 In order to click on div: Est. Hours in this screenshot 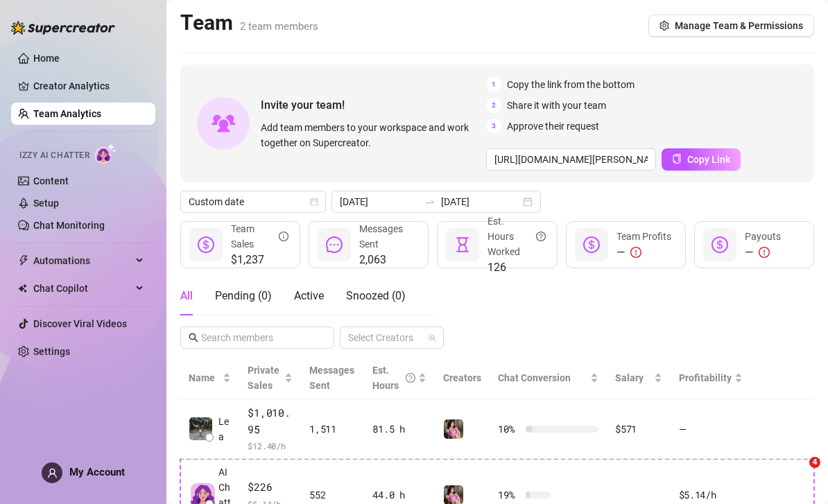, I will do `click(394, 378)`.